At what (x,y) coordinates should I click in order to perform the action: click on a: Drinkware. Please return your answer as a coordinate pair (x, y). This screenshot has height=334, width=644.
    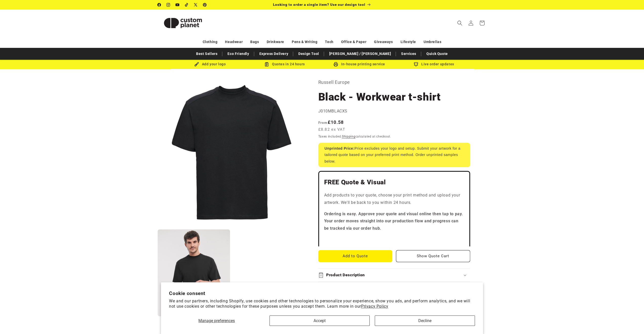
    Looking at the image, I should click on (276, 42).